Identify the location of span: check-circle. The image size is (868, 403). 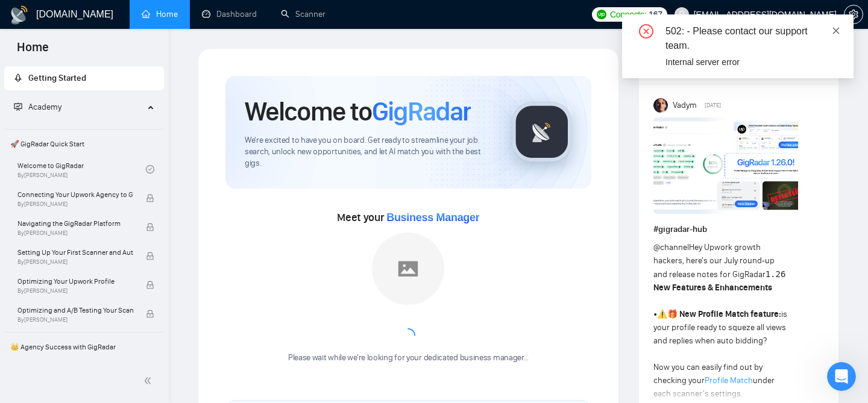
(150, 169).